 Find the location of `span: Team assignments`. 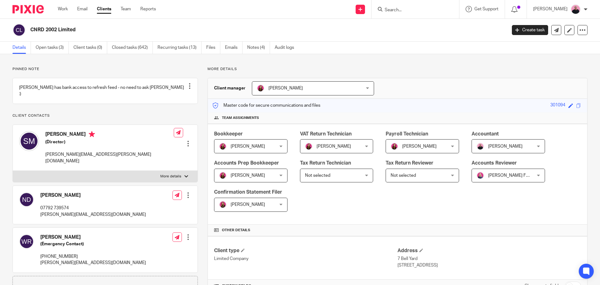

span: Team assignments is located at coordinates (240, 118).